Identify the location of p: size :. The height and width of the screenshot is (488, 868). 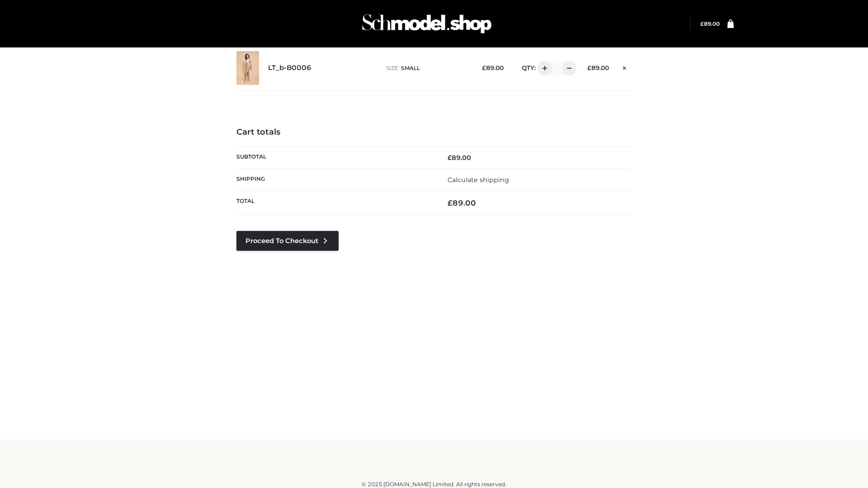
(426, 68).